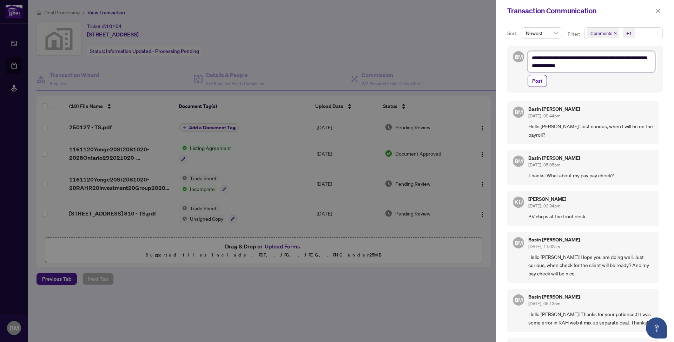 This screenshot has width=674, height=342. Describe the element at coordinates (590, 216) in the screenshot. I see `span: BV chq is at the front desk` at that location.